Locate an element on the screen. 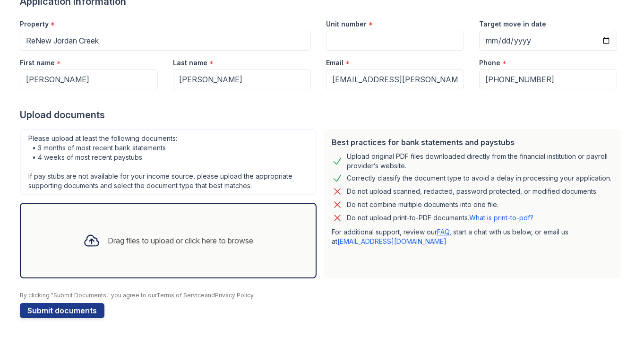 This screenshot has width=644, height=337. a: Terms of Service is located at coordinates (181, 295).